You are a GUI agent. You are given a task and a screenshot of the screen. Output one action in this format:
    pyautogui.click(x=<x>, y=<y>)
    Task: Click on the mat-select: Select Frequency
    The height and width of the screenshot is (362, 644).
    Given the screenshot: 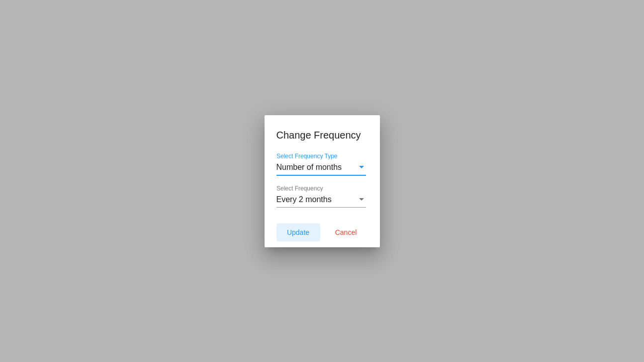 What is the action you would take?
    pyautogui.click(x=321, y=200)
    